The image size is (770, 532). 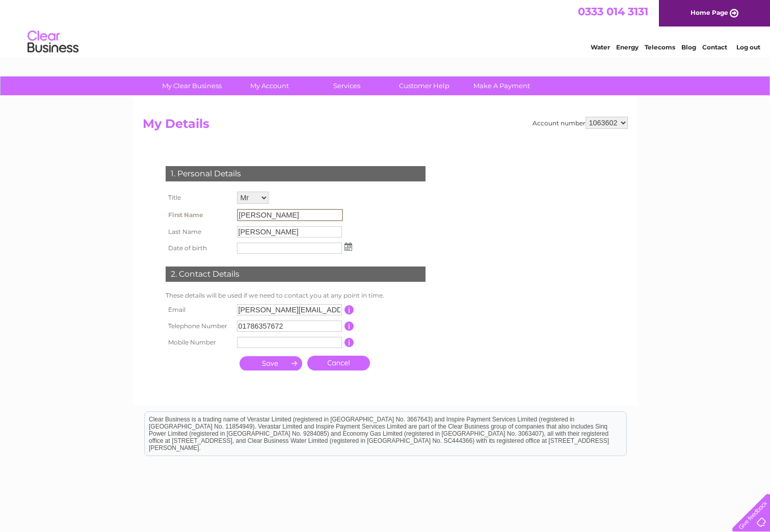 I want to click on div: 1. Personal Details, so click(x=296, y=174).